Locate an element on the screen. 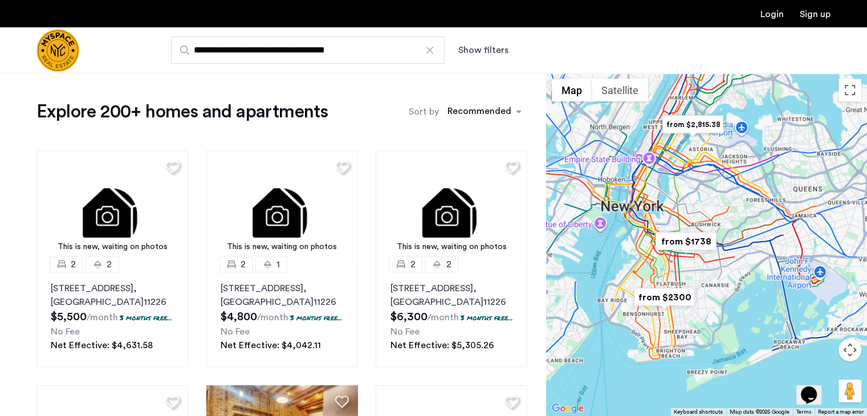  a: Cazamio Logo is located at coordinates (58, 50).